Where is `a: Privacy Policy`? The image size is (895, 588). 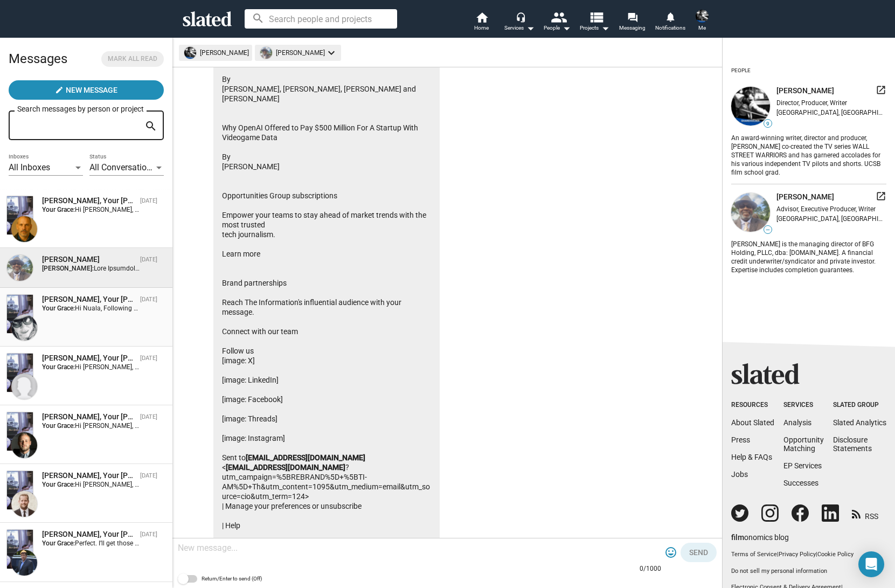
a: Privacy Policy is located at coordinates (797, 553).